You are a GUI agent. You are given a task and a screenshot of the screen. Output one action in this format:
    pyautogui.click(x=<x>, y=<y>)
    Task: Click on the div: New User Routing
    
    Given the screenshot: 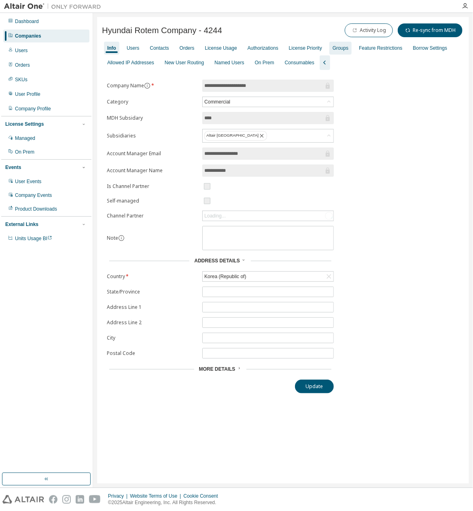 What is the action you would take?
    pyautogui.click(x=184, y=63)
    